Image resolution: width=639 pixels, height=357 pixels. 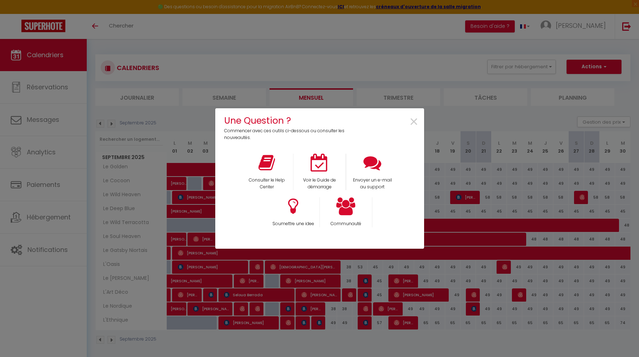 What do you see at coordinates (267, 184) in the screenshot?
I see `p: Consulter le Help Center` at bounding box center [267, 184].